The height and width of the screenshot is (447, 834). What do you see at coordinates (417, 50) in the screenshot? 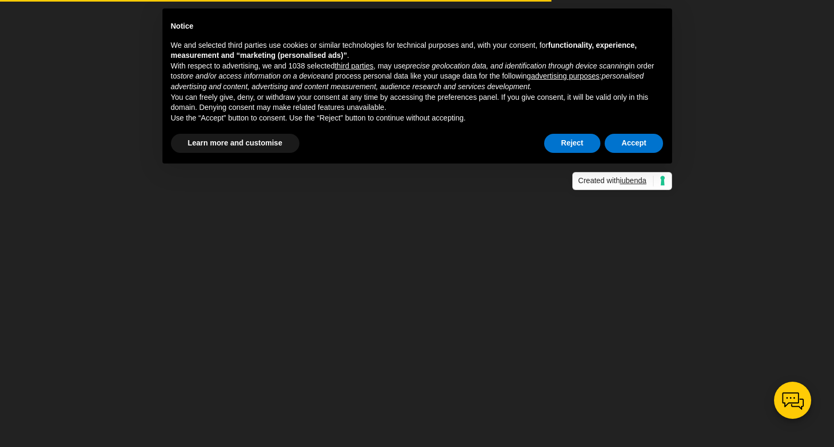
I see `p: We and selected third parties use cookies or similar technologies for technical purposes and, wit...` at bounding box center [417, 50].